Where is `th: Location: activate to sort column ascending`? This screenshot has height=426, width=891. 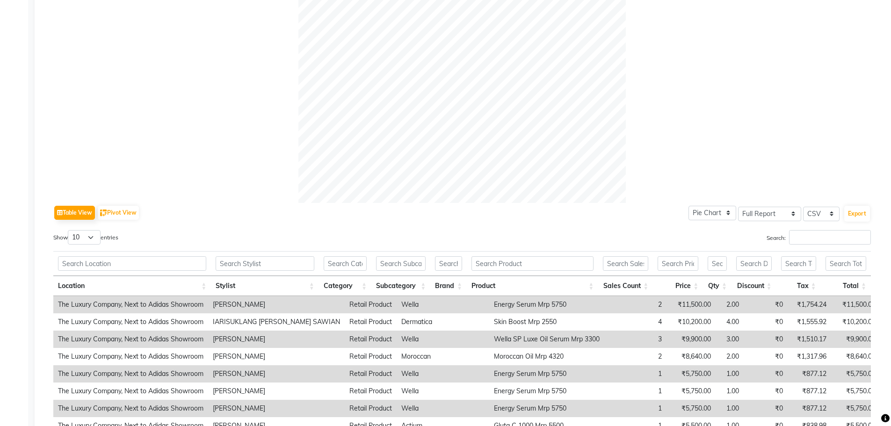
th: Location: activate to sort column ascending is located at coordinates (132, 286).